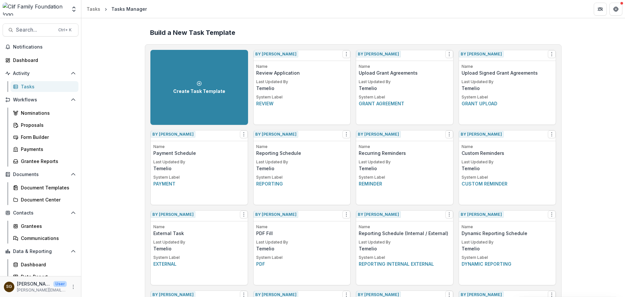 Image resolution: width=625 pixels, height=297 pixels. I want to click on div: Communications, so click(47, 238).